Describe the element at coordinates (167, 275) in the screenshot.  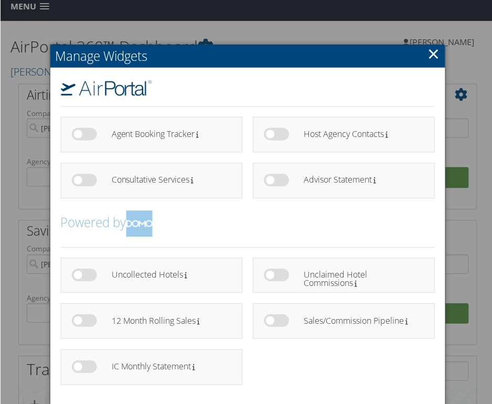
I see `h4: Uncollected Hotels` at that location.